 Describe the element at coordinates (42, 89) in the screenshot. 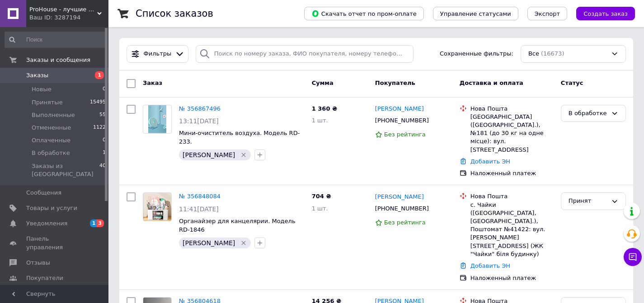

I see `span: Новые` at that location.